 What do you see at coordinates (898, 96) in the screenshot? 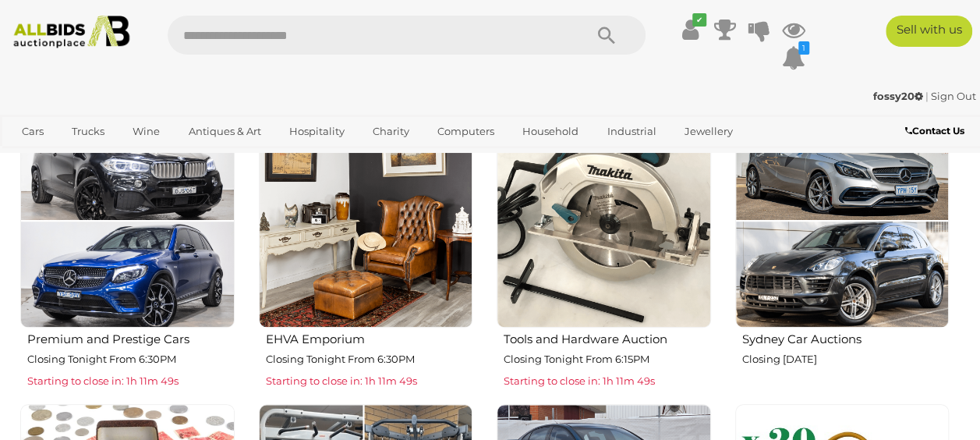
I see `strong: fossy20` at bounding box center [898, 96].